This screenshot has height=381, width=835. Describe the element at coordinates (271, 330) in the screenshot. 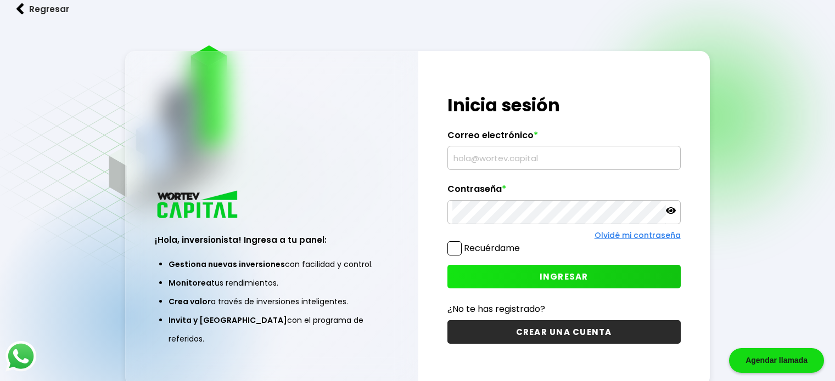

I see `li: con el programa de referidos.` at that location.